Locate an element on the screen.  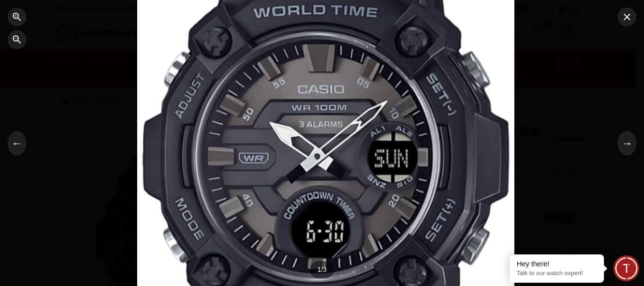
div: 1 / 3 is located at coordinates (321, 270).